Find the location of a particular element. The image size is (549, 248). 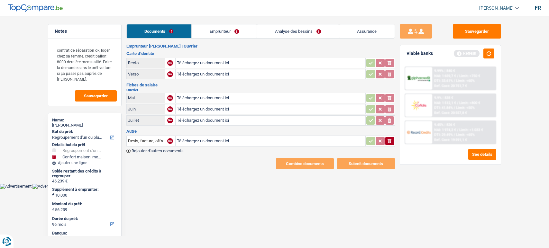

h5: Notes is located at coordinates (85, 31).